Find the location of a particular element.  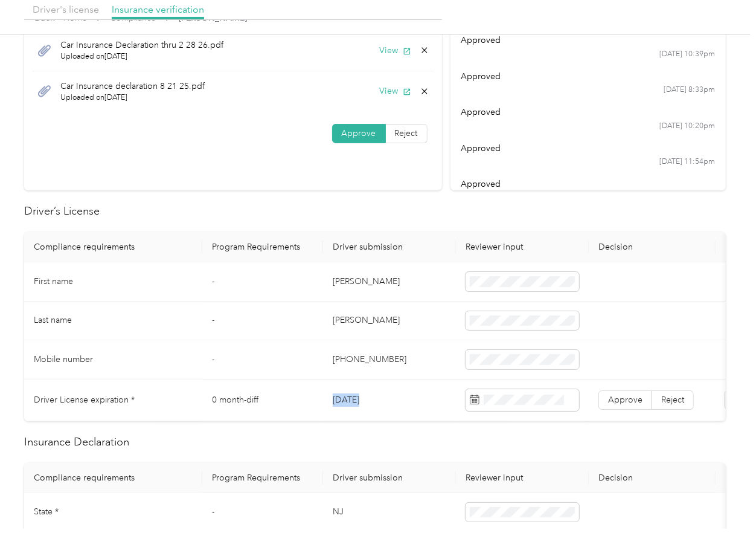

span: State * is located at coordinates (46, 512).